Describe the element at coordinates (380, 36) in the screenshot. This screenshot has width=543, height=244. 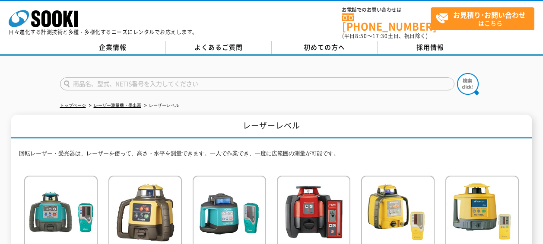
I see `span: 17:30` at that location.